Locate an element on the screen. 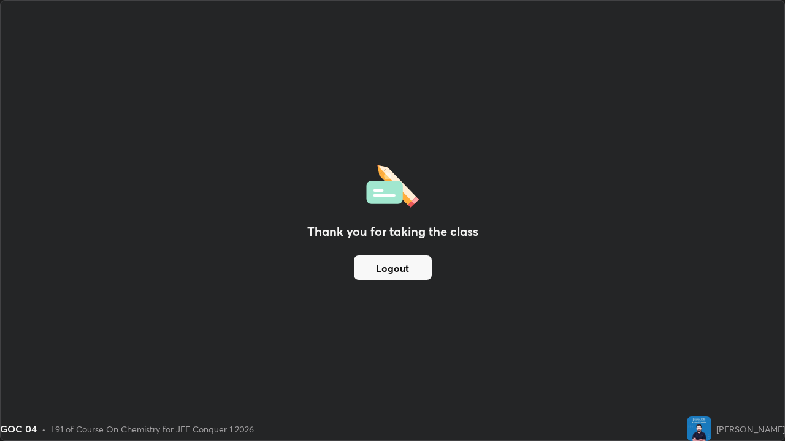 Image resolution: width=785 pixels, height=441 pixels. img: offlineFeedback.1438e8b3.svg is located at coordinates (392, 185).